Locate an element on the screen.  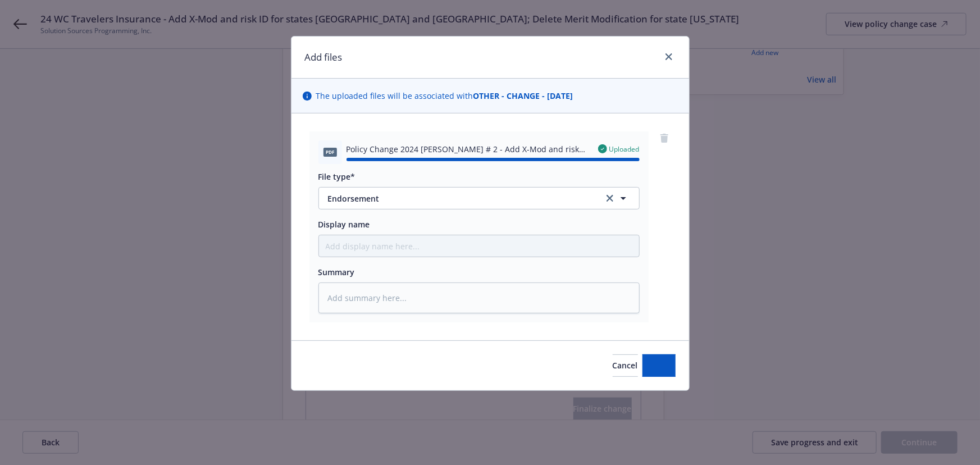
span: pdf is located at coordinates (330, 151).